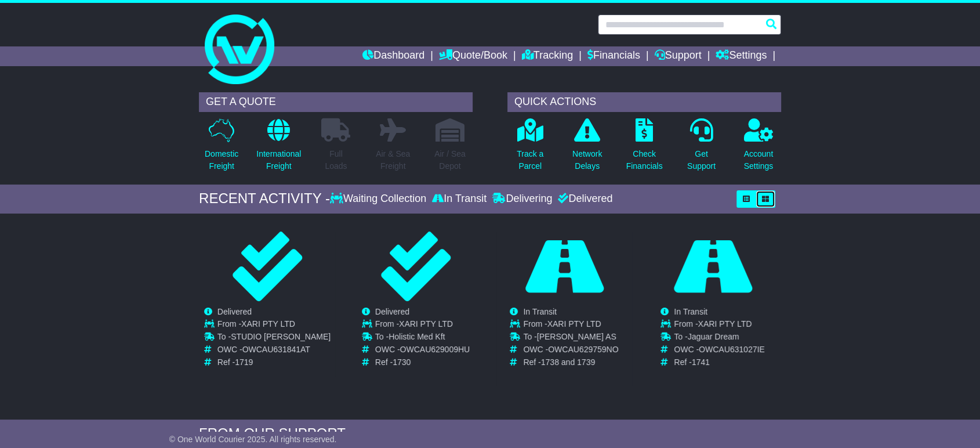 Image resolution: width=980 pixels, height=448 pixels. What do you see at coordinates (392, 160) in the screenshot?
I see `p: Air & Sea Freight` at bounding box center [392, 160].